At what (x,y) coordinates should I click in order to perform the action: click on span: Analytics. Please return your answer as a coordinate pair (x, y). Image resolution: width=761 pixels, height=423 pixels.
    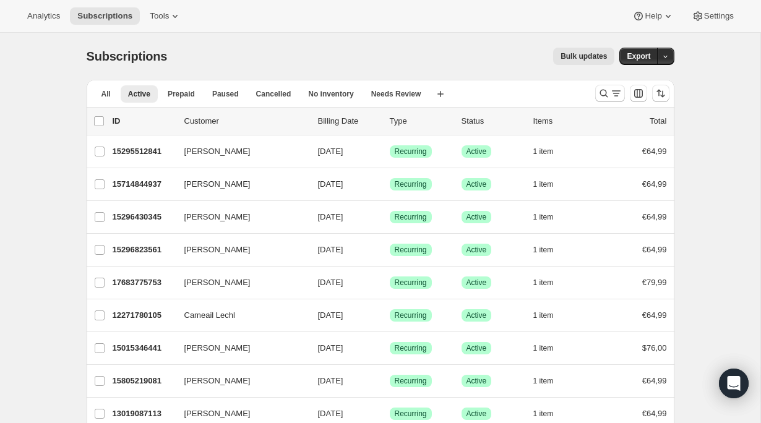
    Looking at the image, I should click on (43, 16).